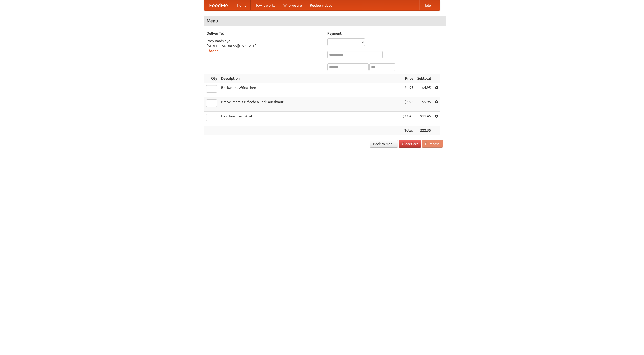 The width and height of the screenshot is (644, 355). Describe the element at coordinates (264, 33) in the screenshot. I see `h5: Deliver To:` at that location.